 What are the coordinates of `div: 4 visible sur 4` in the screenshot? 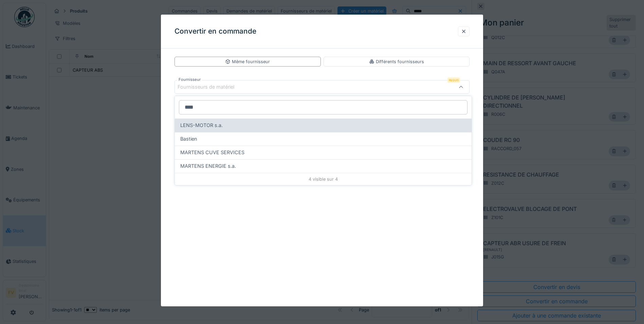 It's located at (323, 179).